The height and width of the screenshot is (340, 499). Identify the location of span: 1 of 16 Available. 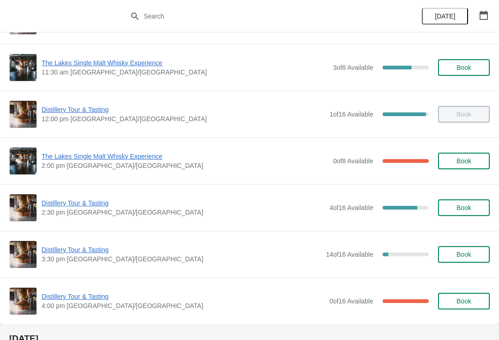
(351, 114).